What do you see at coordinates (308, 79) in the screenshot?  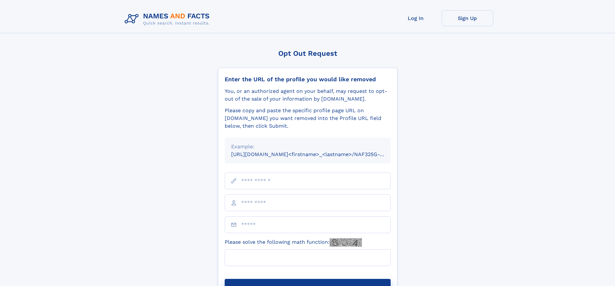 I see `div: Enter the URL of the profile you would like removed` at bounding box center [308, 79].